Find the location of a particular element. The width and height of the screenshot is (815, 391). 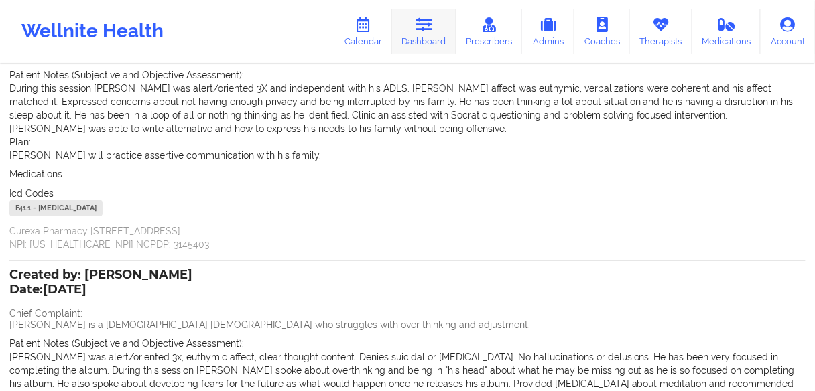

a: Calendar is located at coordinates (363, 31).